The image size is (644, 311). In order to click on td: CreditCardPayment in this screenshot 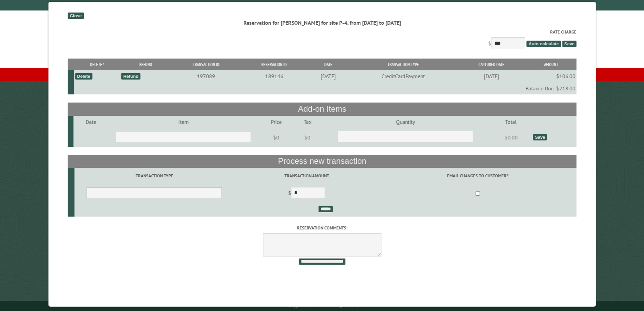, I will do `click(403, 76)`.